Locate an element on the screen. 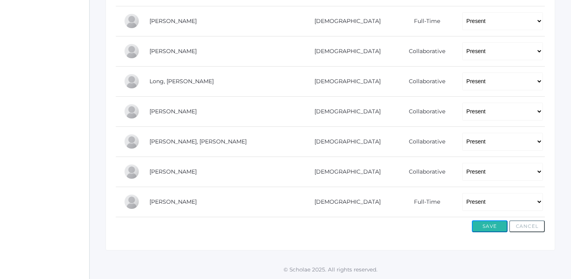 Image resolution: width=571 pixels, height=279 pixels. div: Wren Long is located at coordinates (132, 81).